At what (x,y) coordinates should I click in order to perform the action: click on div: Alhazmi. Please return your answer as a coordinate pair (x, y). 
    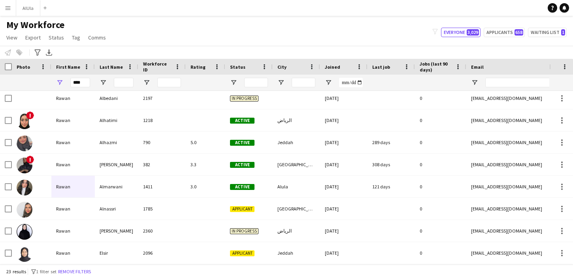
    Looking at the image, I should click on (117, 142).